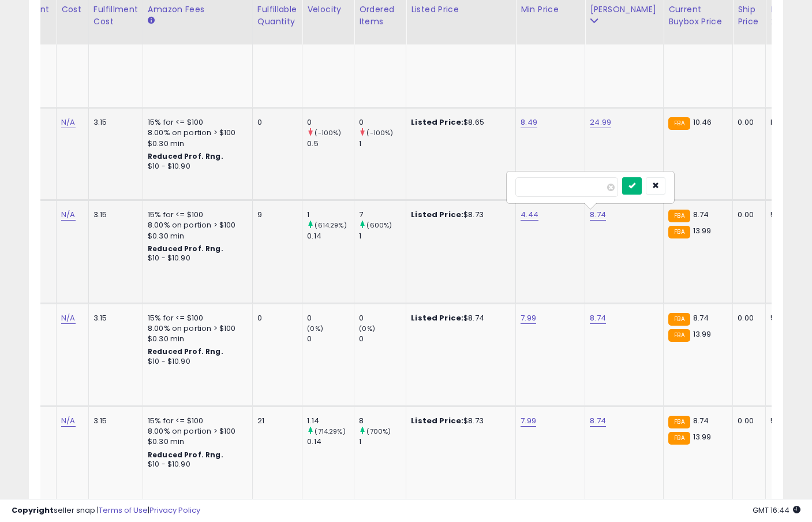 The height and width of the screenshot is (522, 812). Describe the element at coordinates (123, 510) in the screenshot. I see `a: Terms of Use` at that location.